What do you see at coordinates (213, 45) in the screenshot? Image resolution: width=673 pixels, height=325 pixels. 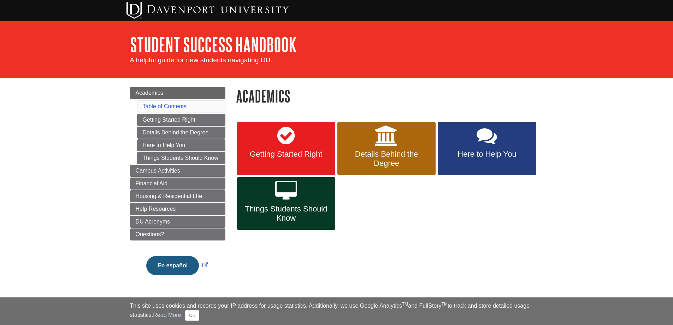 I see `a: Student Success Handbook` at bounding box center [213, 45].